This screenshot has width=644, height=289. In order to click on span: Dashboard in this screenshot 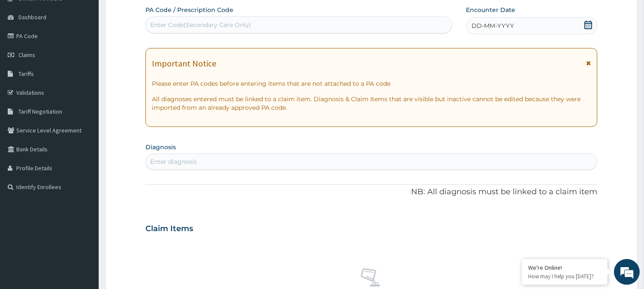, I will do `click(32, 17)`.